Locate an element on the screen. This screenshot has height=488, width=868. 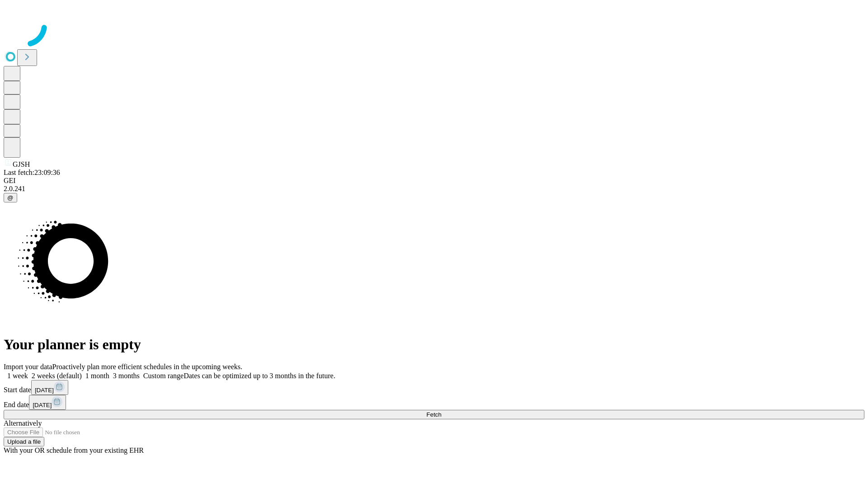
span: Dates can be optimized up to 3 months in the future. is located at coordinates (259, 375).